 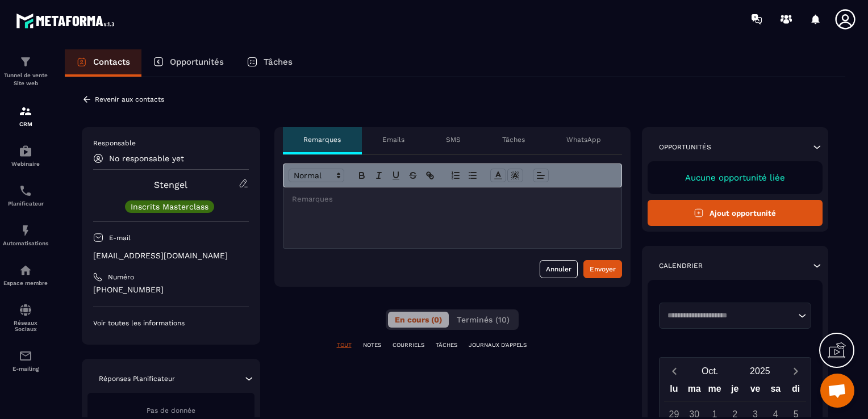 I want to click on p: COURRIELS, so click(x=409, y=345).